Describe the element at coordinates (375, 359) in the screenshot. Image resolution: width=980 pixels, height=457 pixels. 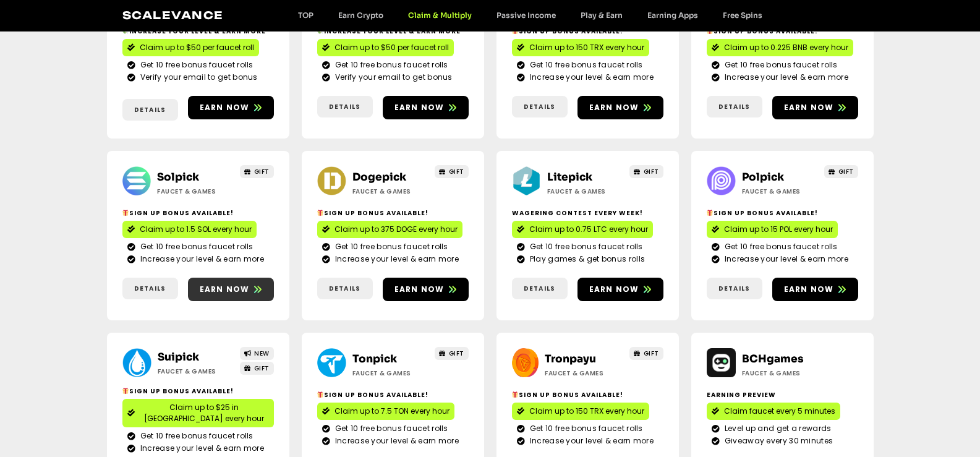
I see `a: Tonpick` at that location.